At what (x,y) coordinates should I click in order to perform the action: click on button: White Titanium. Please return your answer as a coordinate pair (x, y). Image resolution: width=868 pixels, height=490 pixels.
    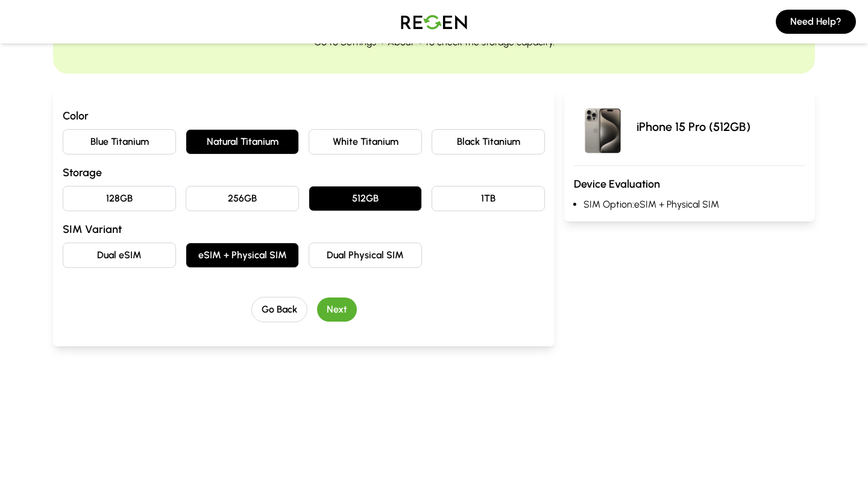
    Looking at the image, I should click on (365, 142).